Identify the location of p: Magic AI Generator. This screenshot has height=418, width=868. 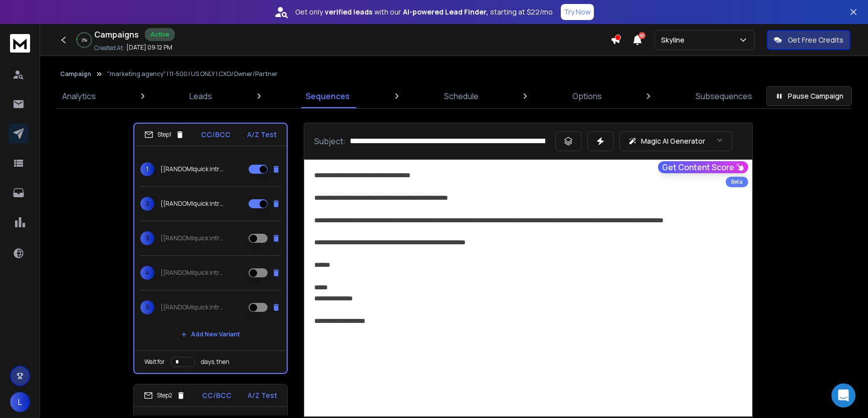
(673, 141).